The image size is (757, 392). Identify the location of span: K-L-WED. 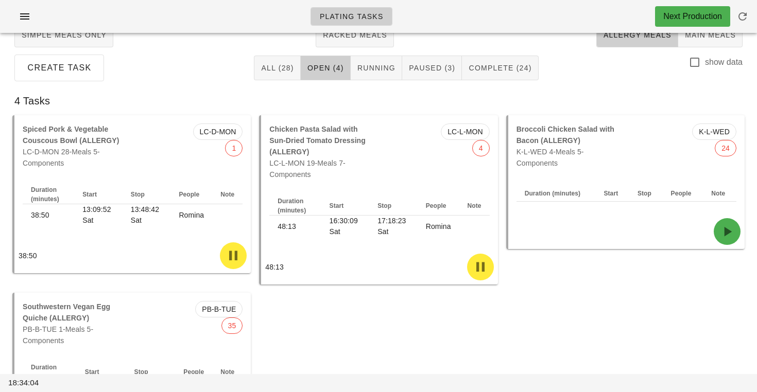
(714, 132).